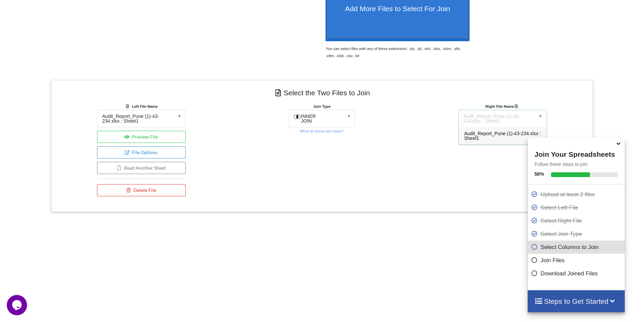  I want to click on p: Select Right File, so click(577, 220).